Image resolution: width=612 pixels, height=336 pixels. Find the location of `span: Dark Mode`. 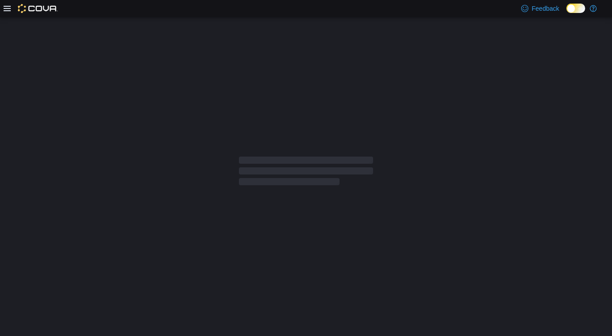

span: Dark Mode is located at coordinates (566, 13).